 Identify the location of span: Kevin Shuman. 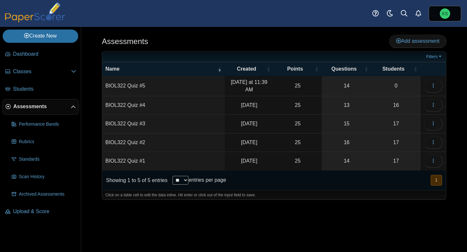
(445, 14).